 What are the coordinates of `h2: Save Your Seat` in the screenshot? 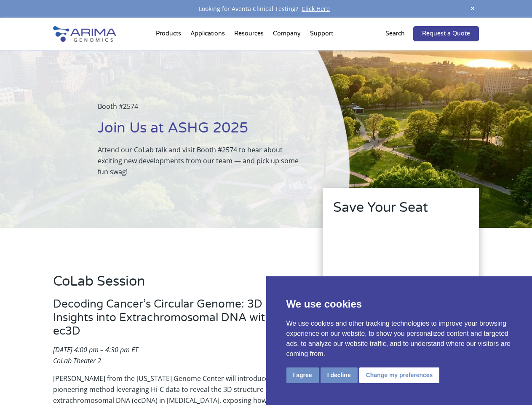 It's located at (401, 211).